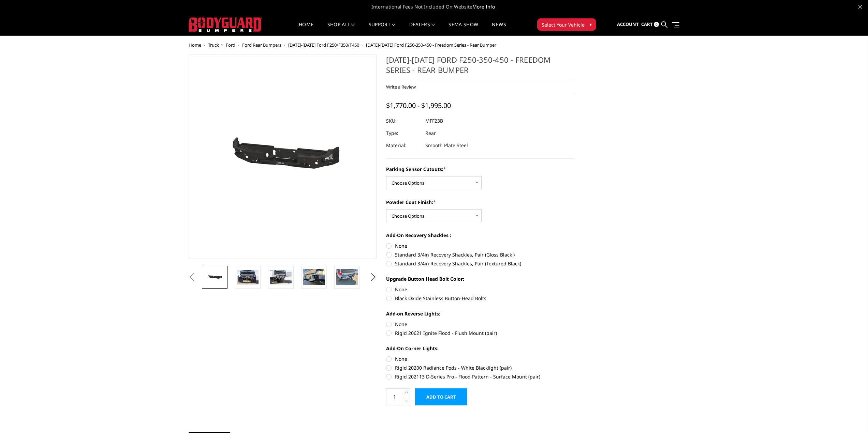 Image resolution: width=868 pixels, height=433 pixels. What do you see at coordinates (213, 45) in the screenshot?
I see `a: Truck` at bounding box center [213, 45].